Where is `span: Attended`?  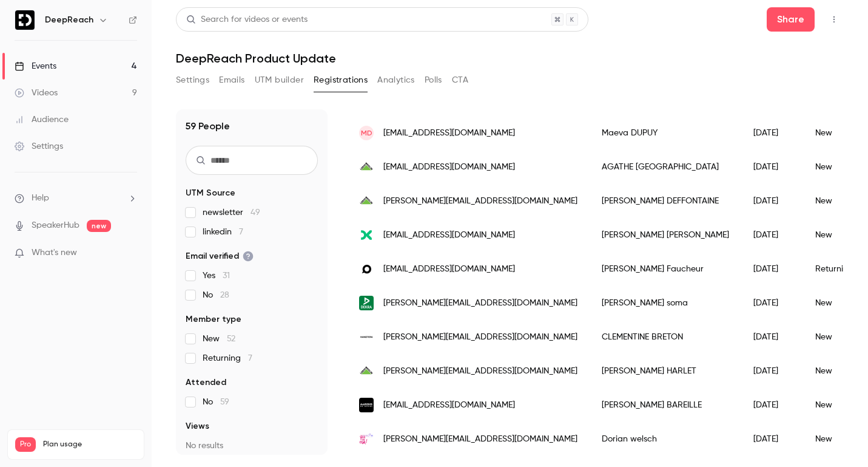 span: Attended is located at coordinates (206, 382).